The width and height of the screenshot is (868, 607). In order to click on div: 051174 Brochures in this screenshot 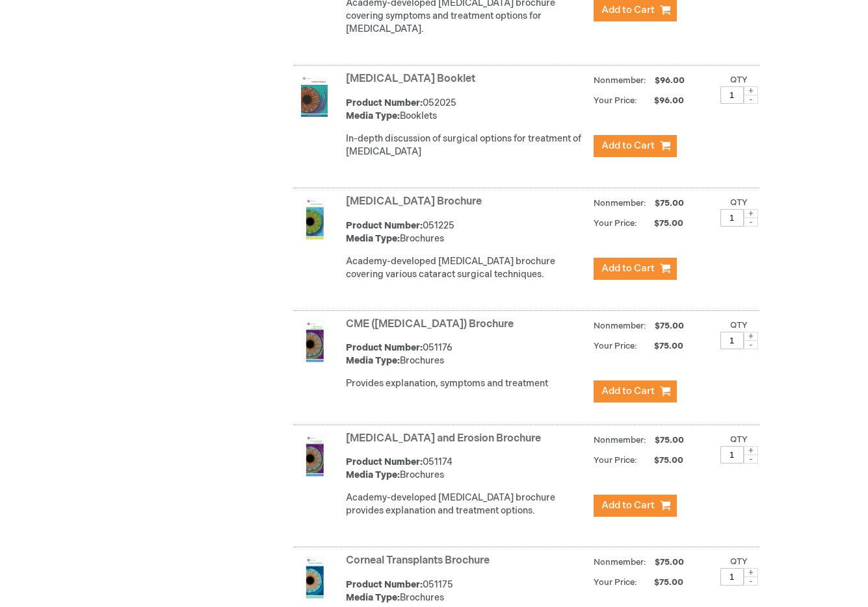, I will do `click(466, 469)`.